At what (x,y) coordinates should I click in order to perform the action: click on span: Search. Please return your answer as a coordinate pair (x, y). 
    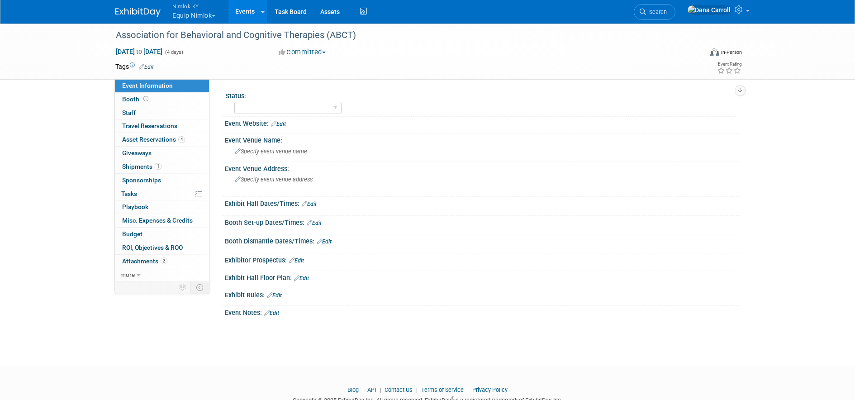
    Looking at the image, I should click on (656, 12).